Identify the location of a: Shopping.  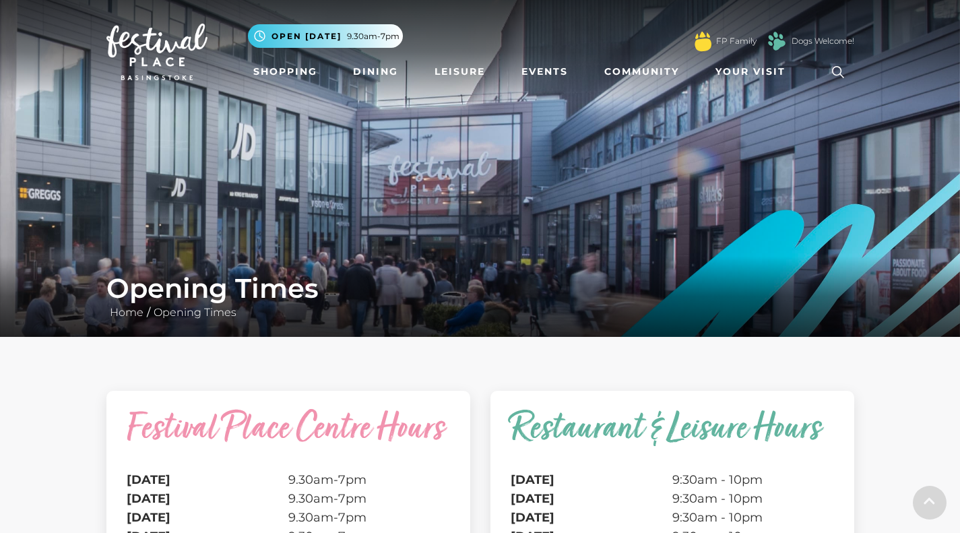
(285, 71).